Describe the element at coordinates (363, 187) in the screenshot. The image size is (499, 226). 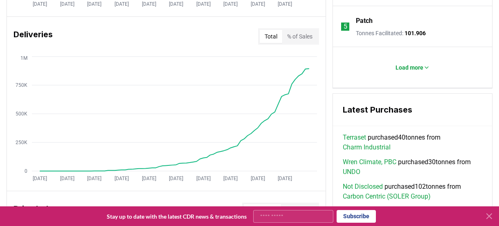
I see `a: Not Disclosed` at that location.